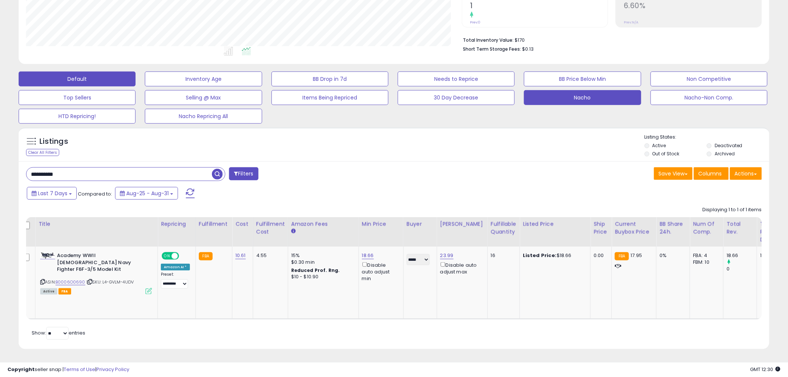 The width and height of the screenshot is (788, 377). What do you see at coordinates (243, 224) in the screenshot?
I see `div: Cost` at bounding box center [243, 224].